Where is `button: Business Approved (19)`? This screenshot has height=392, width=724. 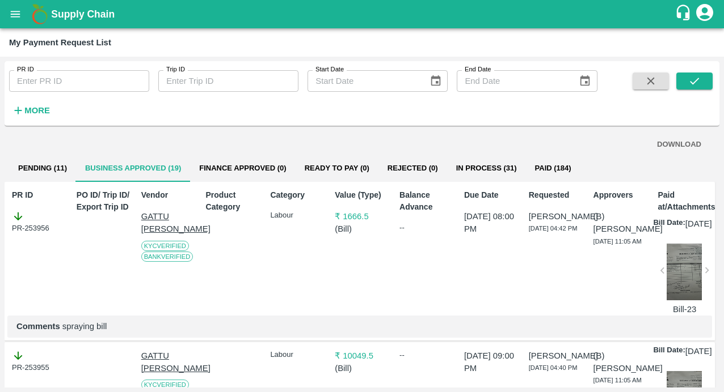
button: Business Approved (19) is located at coordinates (133, 168).